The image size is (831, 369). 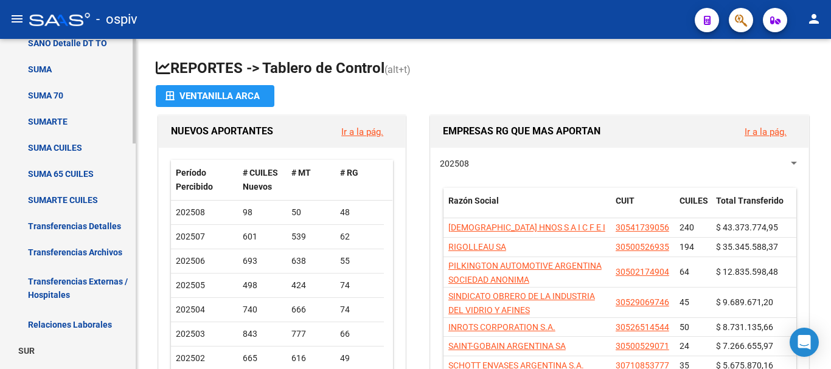 What do you see at coordinates (262, 261) in the screenshot?
I see `div: 693` at bounding box center [262, 261].